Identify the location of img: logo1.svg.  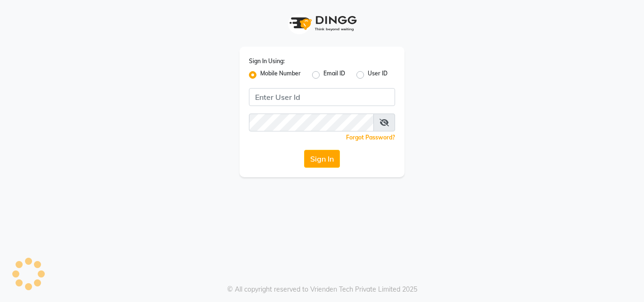
(322, 23).